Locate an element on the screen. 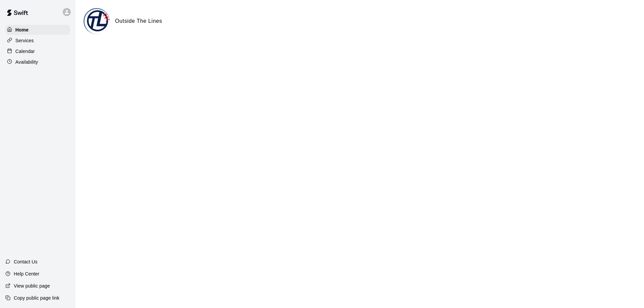 This screenshot has height=308, width=644. a: Home is located at coordinates (37, 30).